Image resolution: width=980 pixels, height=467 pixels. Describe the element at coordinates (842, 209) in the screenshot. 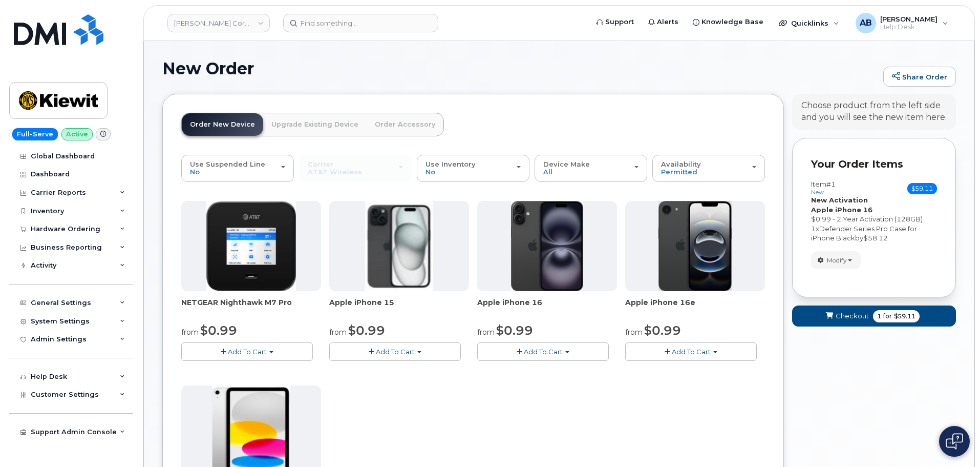

I see `strong: Apple iPhone 16` at that location.